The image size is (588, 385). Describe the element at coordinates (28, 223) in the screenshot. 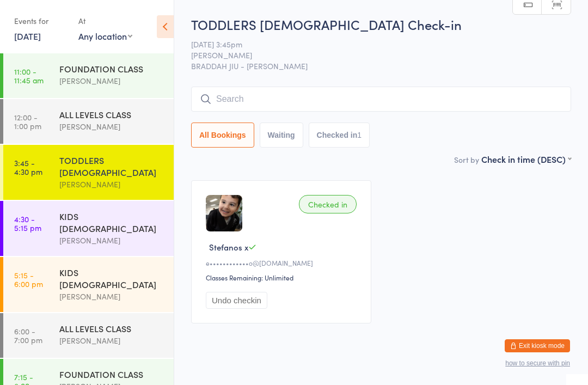

I see `time: 4:30 - 5:15 pm` at that location.